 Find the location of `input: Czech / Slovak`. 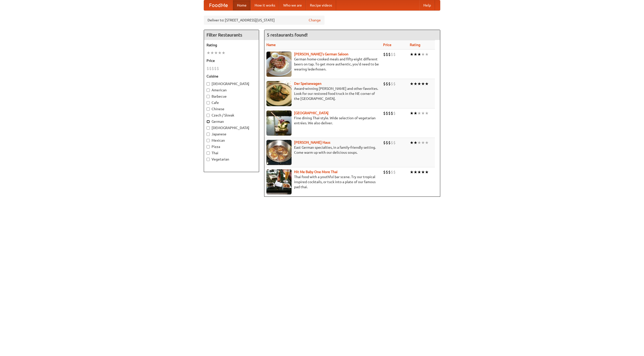

input: Czech / Slovak is located at coordinates (208, 115).